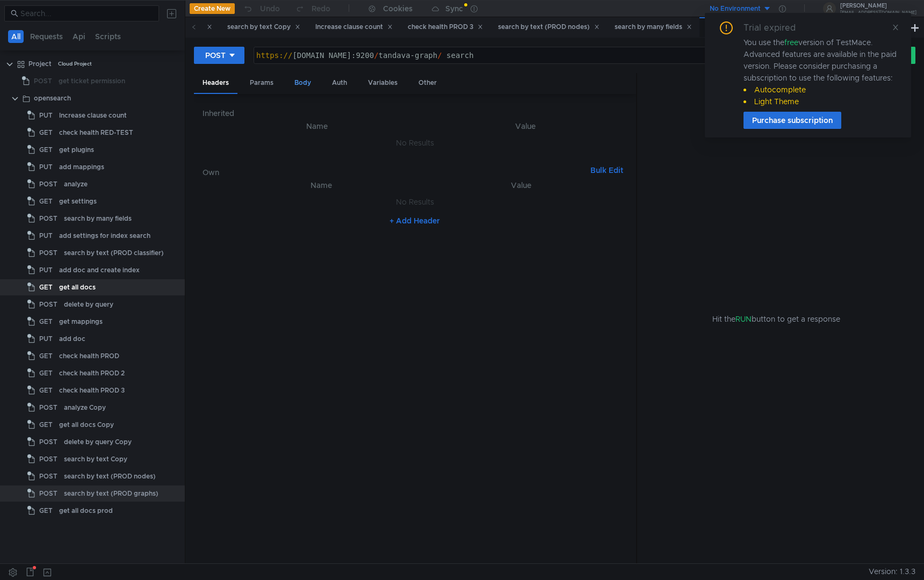 This screenshot has width=924, height=580. Describe the element at coordinates (52, 98) in the screenshot. I see `div: opensearch` at that location.